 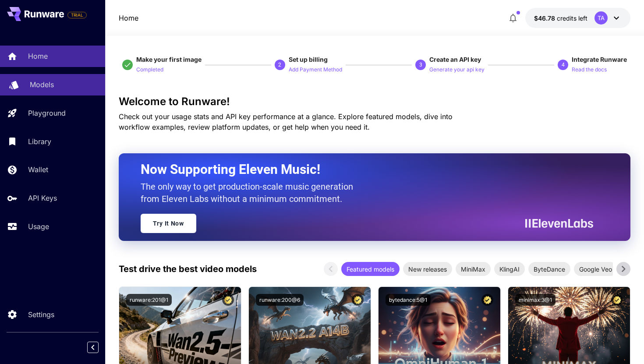 I want to click on p: Read the docs, so click(x=590, y=70).